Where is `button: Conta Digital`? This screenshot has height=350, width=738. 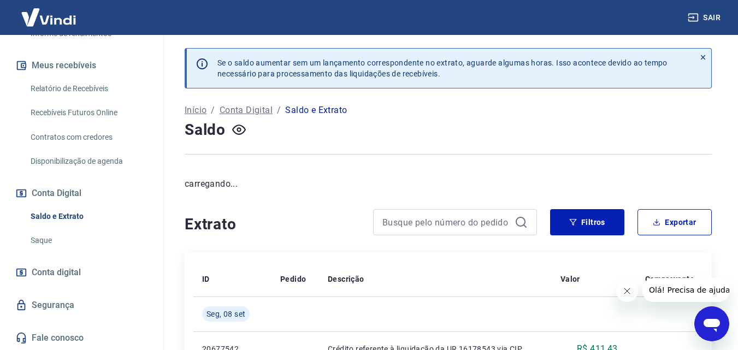 button: Conta Digital is located at coordinates (81, 193).